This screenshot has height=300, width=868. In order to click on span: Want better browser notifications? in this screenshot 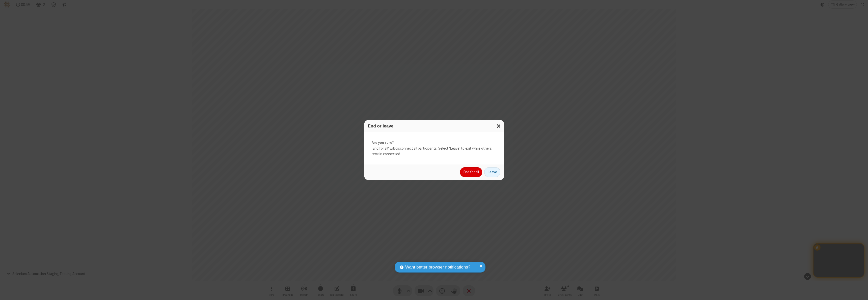, I will do `click(438, 267)`.